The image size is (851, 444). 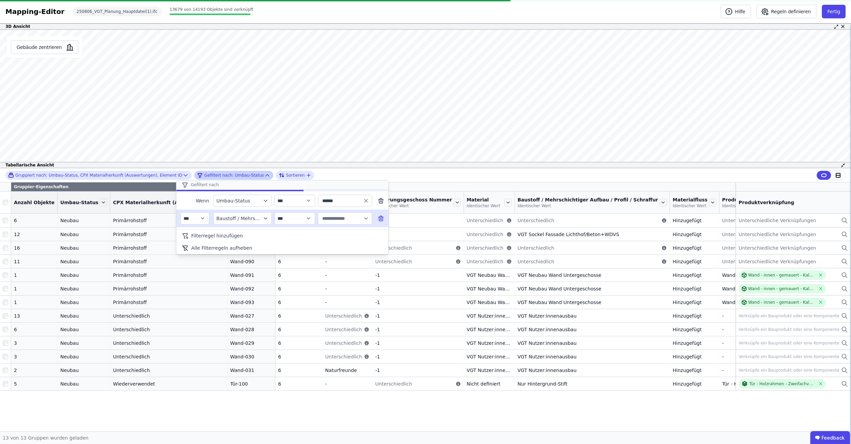 What do you see at coordinates (18, 26) in the screenshot?
I see `span: 3D Ansicht` at bounding box center [18, 26].